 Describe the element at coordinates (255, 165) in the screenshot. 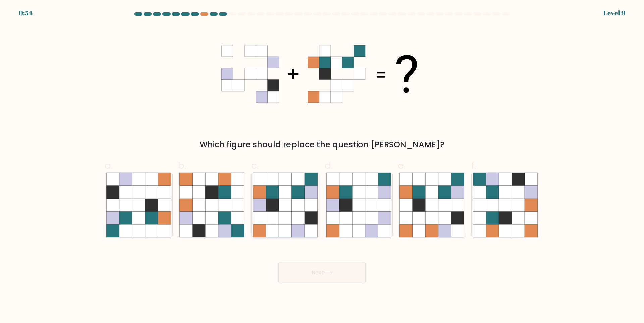

I see `span: c.` at that location.